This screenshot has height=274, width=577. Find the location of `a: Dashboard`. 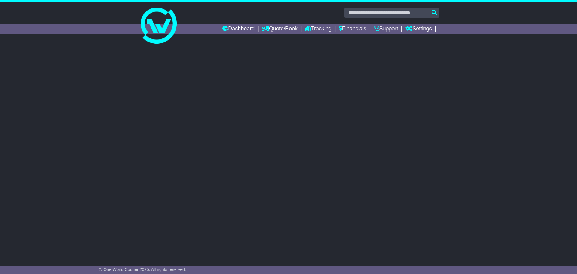

a: Dashboard is located at coordinates (238, 29).